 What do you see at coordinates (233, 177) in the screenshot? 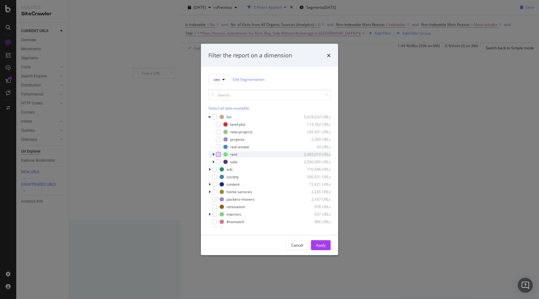
I see `div: society` at bounding box center [233, 177].